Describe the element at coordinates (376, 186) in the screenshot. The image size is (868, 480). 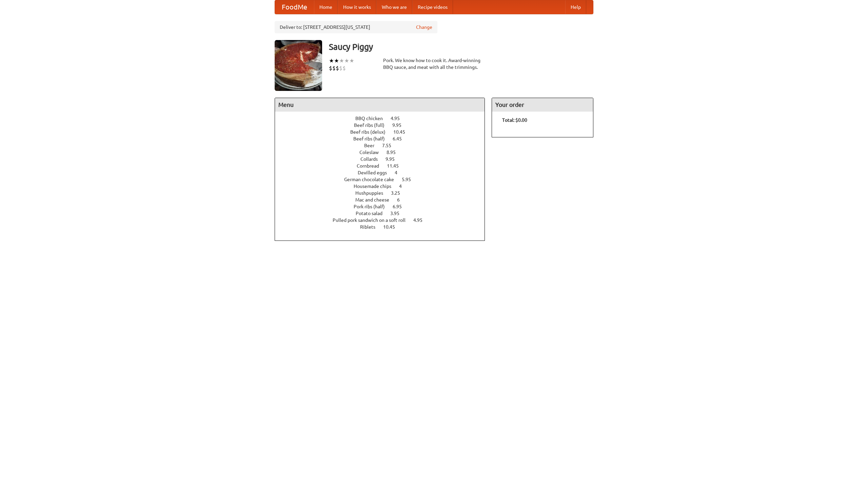
I see `span: Housemade chips` at that location.